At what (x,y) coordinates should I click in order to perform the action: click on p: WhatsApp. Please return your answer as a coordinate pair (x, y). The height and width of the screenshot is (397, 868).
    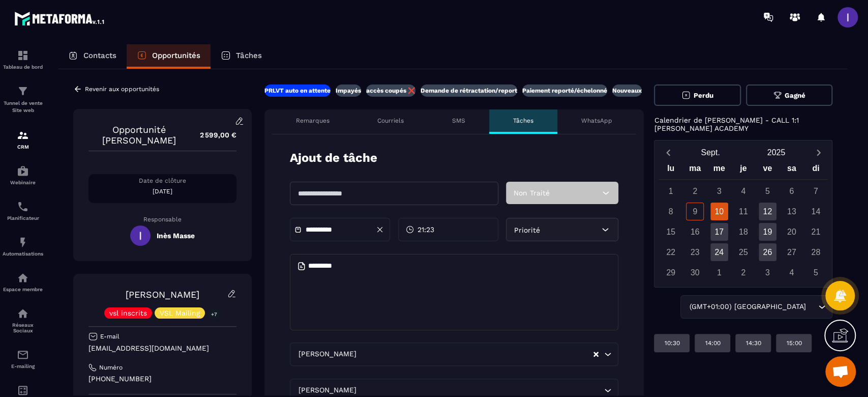
    Looking at the image, I should click on (597, 121).